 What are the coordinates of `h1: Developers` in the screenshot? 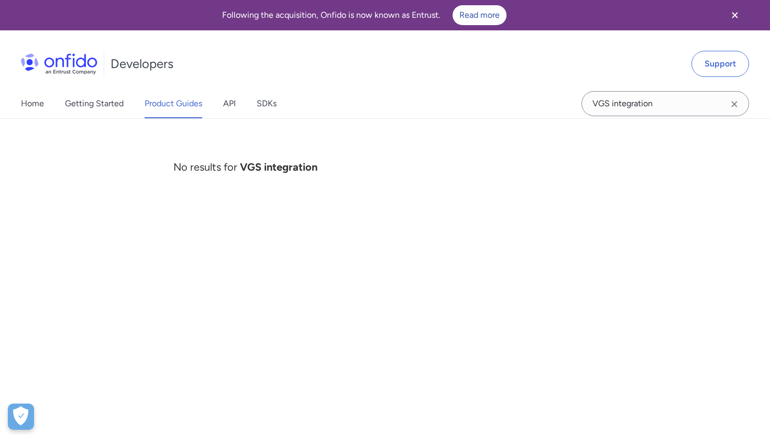 It's located at (142, 64).